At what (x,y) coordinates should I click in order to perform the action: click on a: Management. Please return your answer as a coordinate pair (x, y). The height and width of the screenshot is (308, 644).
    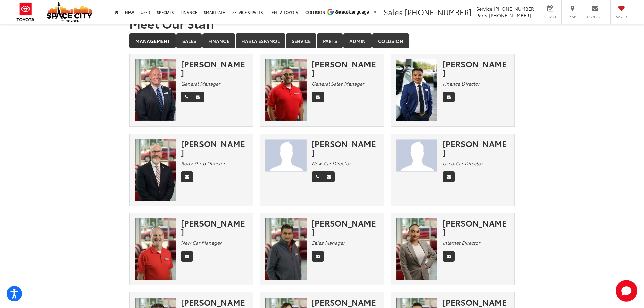
    Looking at the image, I should click on (152, 41).